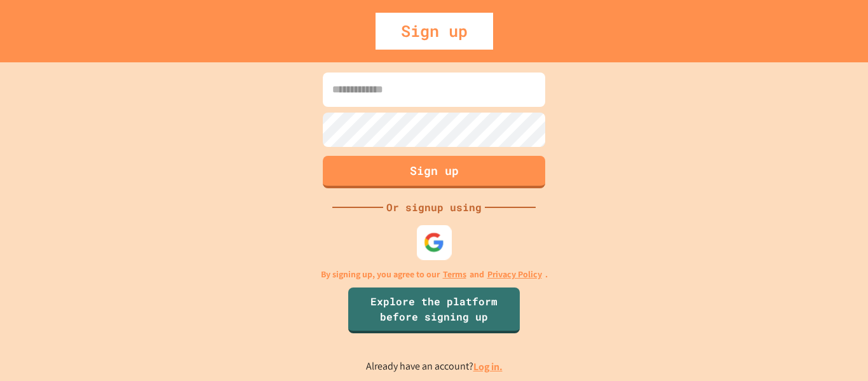  What do you see at coordinates (434, 31) in the screenshot?
I see `div: Sign up` at bounding box center [434, 31].